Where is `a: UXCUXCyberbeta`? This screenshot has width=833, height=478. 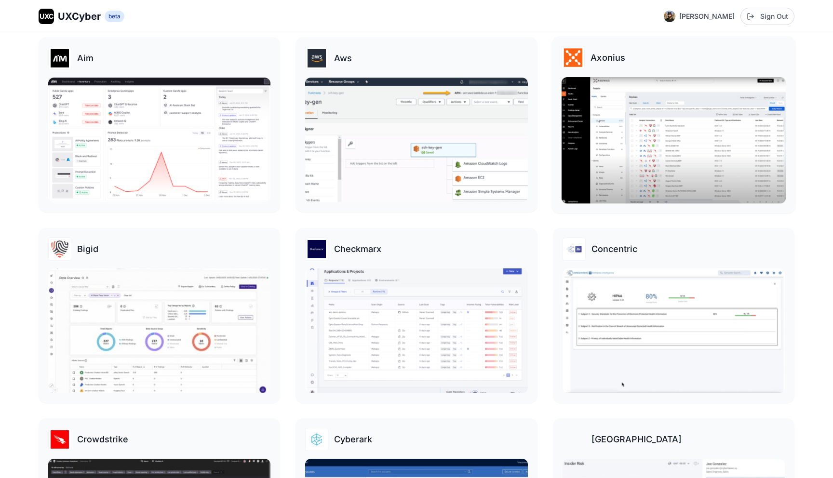 a: UXCUXCyberbeta is located at coordinates (81, 16).